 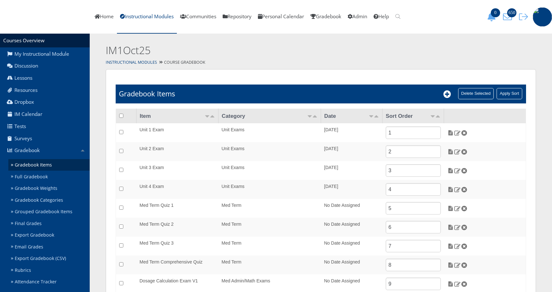 What do you see at coordinates (509, 17) in the screenshot?
I see `button: 650` at bounding box center [509, 17].